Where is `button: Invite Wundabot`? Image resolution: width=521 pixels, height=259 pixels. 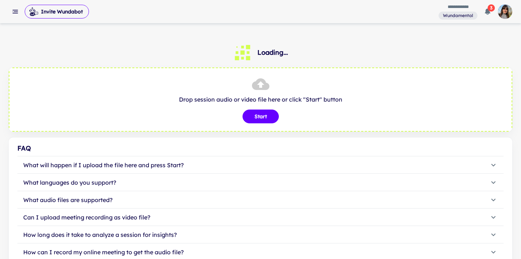 button: Invite Wundabot is located at coordinates (57, 12).